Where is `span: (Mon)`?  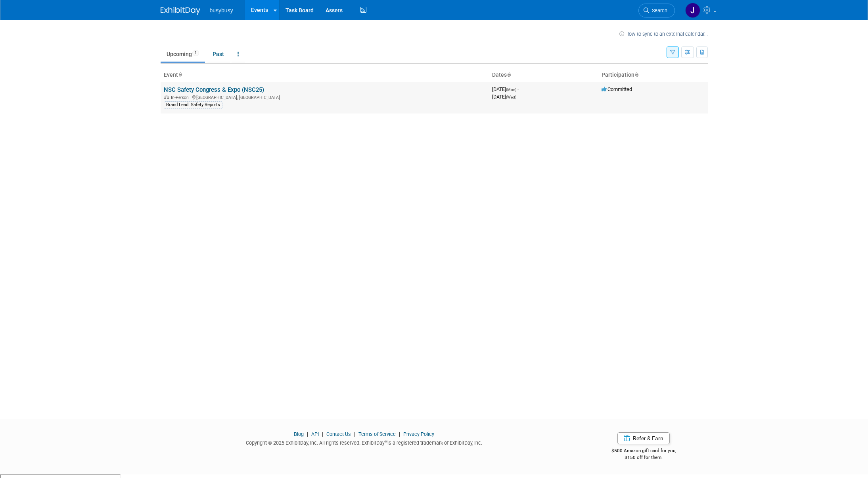
span: (Mon) is located at coordinates (511, 90).